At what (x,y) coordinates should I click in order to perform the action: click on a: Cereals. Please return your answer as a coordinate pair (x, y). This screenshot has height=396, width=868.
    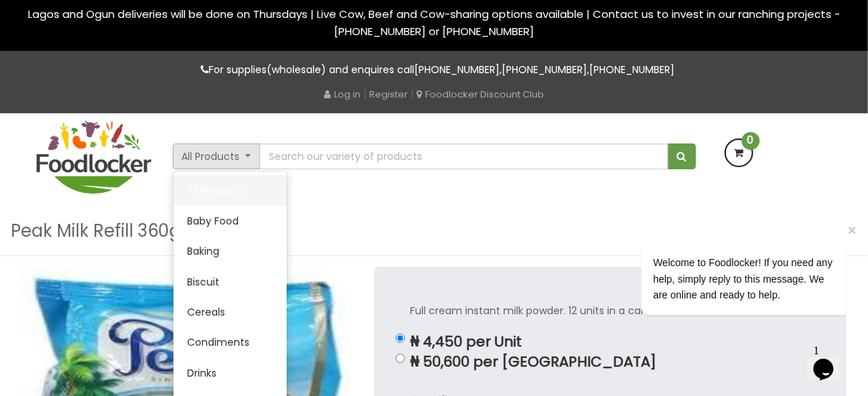
    Looking at the image, I should click on (230, 312).